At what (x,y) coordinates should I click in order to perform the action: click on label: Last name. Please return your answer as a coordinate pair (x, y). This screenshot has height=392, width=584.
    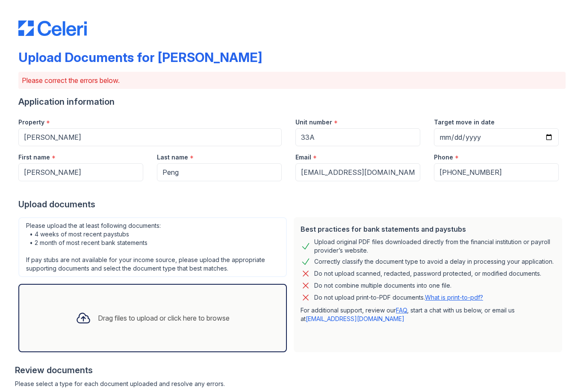
    Looking at the image, I should click on (172, 157).